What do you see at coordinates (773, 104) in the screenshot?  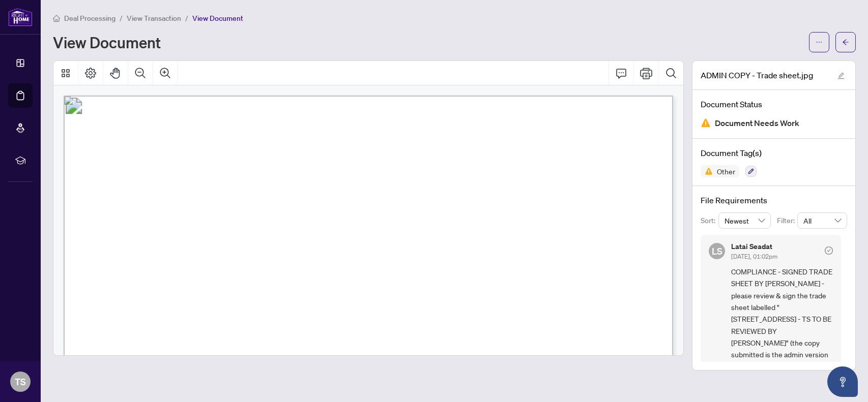 I see `h4: Document Status` at bounding box center [773, 104].